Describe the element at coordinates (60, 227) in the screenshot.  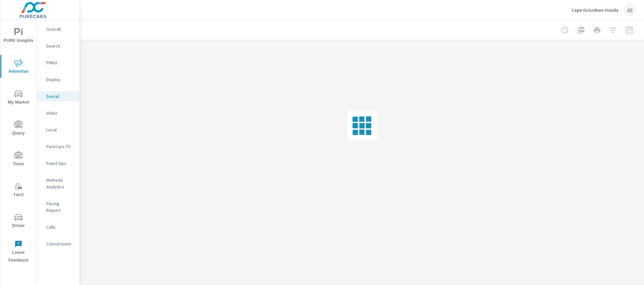
I see `p: Calls` at that location.